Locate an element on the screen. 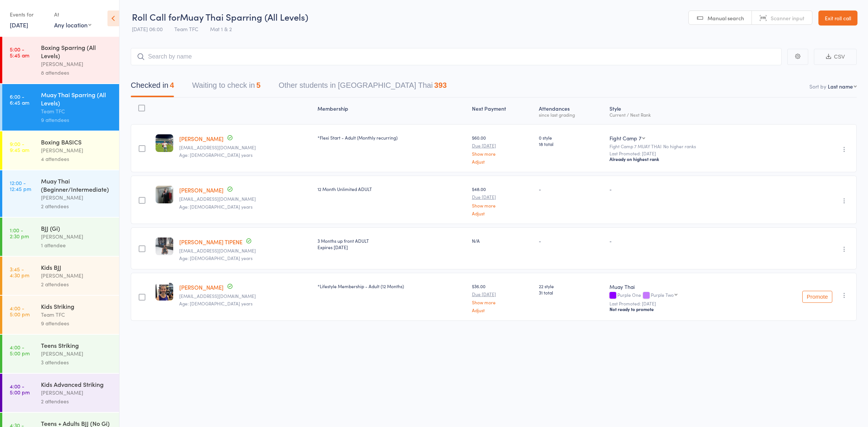  div: Teens Striking is located at coordinates (77, 345).